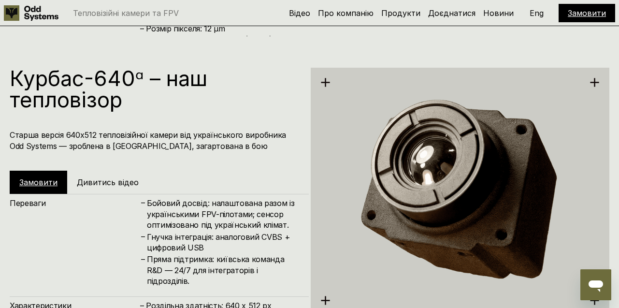 The width and height of the screenshot is (619, 308). What do you see at coordinates (299, 13) in the screenshot?
I see `a: Відео` at bounding box center [299, 13].